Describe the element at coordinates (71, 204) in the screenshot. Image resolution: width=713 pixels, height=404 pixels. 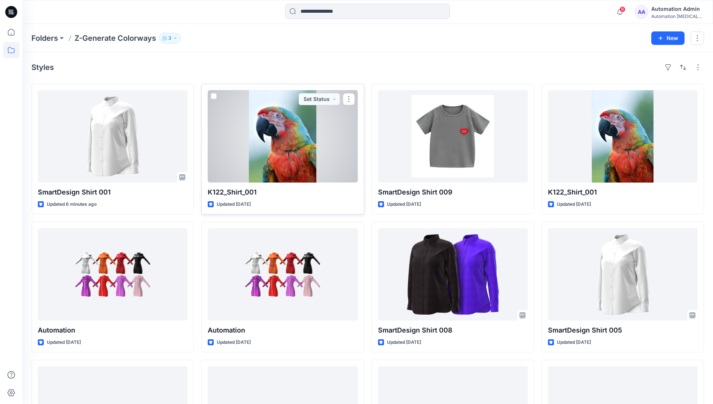
I see `p: Updated 6 minutes ago` at that location.